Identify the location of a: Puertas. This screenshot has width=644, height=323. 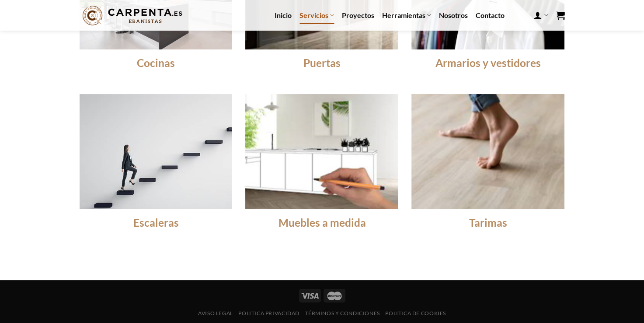
(322, 63).